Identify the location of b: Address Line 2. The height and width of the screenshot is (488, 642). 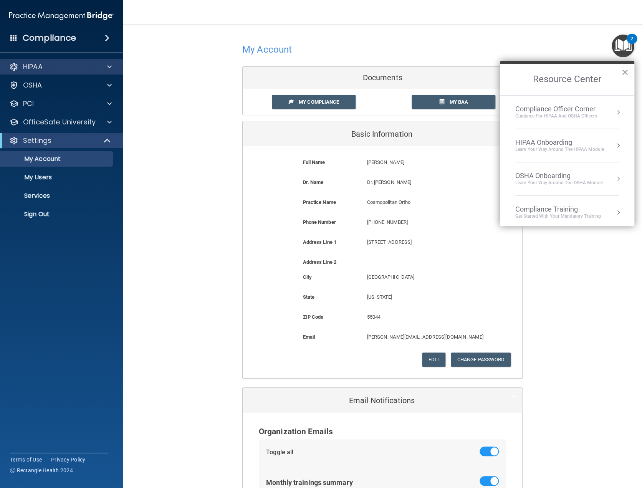
(319, 262).